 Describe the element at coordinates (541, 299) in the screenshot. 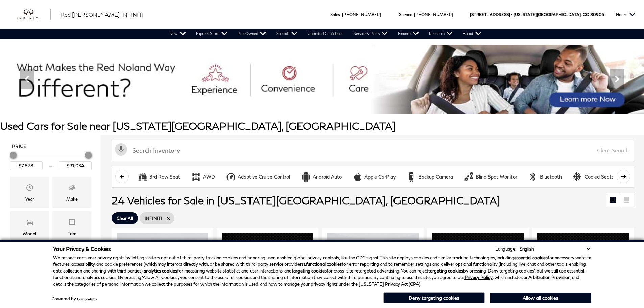

I see `button: Allow all cookies` at that location.